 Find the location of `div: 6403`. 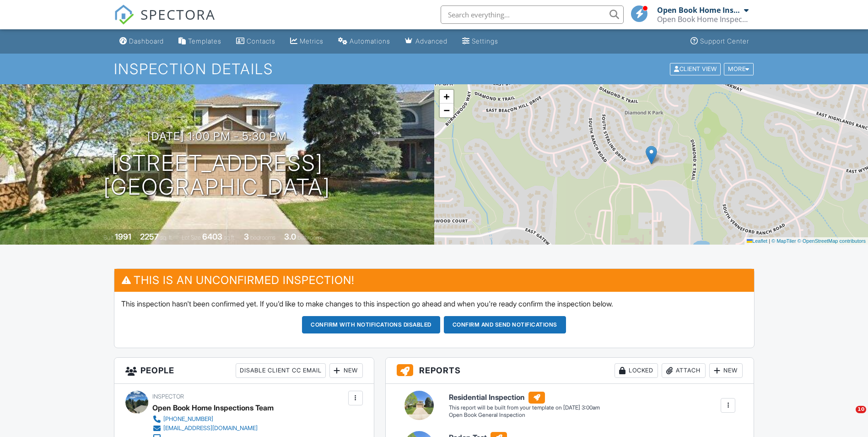

div: 6403 is located at coordinates (212, 236).